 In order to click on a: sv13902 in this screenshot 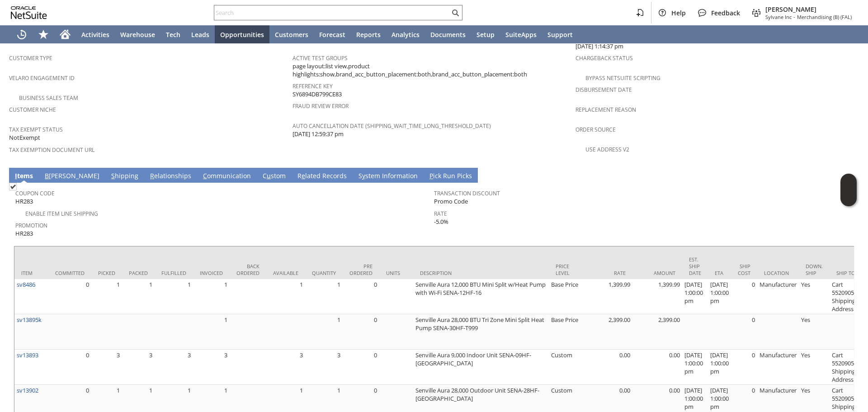, I will do `click(28, 390)`.